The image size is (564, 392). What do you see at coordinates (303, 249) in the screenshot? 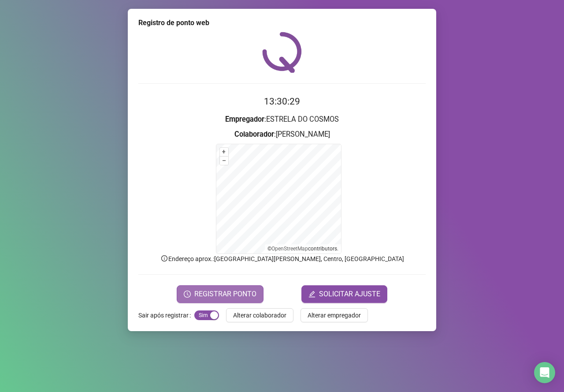
I see `li: © contributors.` at bounding box center [303, 249].